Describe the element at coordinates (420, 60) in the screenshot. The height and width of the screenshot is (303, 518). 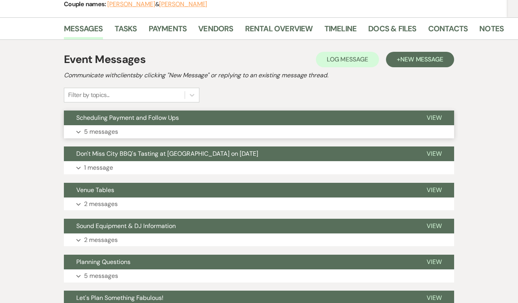
I see `button: +New Message` at that location.